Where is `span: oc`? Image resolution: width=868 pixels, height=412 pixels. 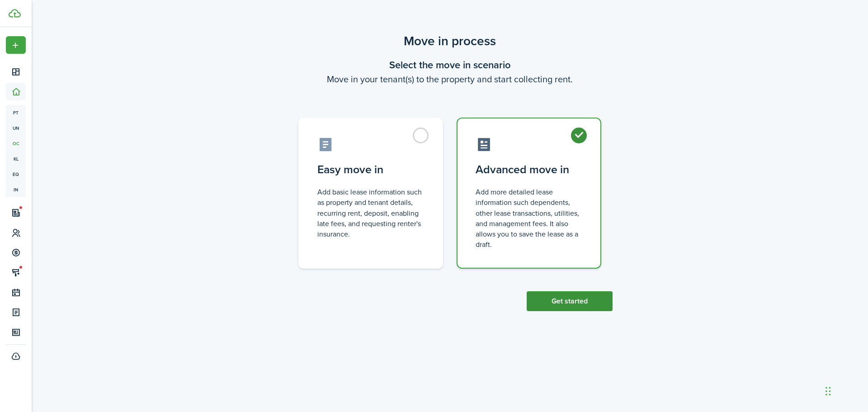 span: oc is located at coordinates (16, 144).